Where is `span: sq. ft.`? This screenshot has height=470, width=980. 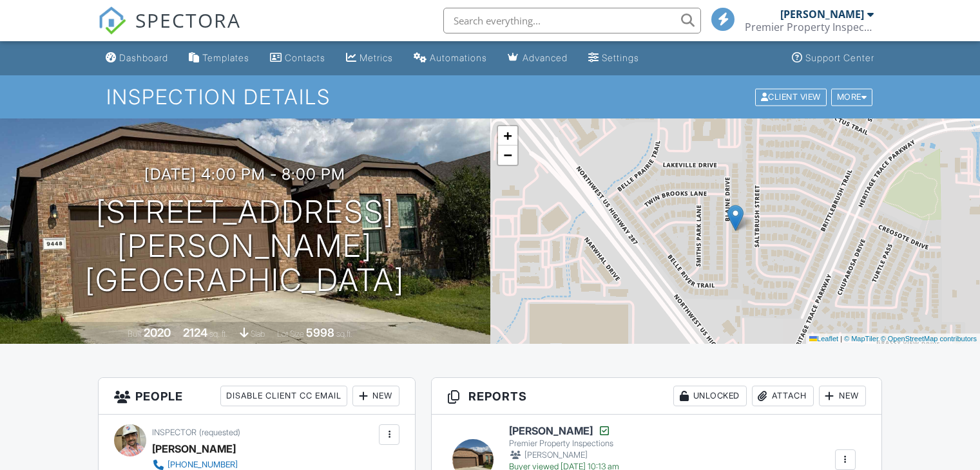 span: sq. ft. is located at coordinates (219, 334).